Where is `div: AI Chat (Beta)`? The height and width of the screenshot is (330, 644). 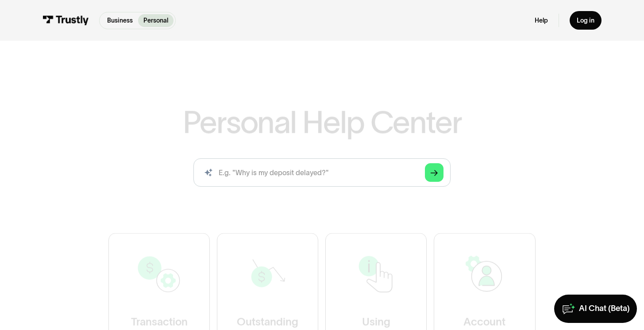 div: AI Chat (Beta) is located at coordinates (604, 308).